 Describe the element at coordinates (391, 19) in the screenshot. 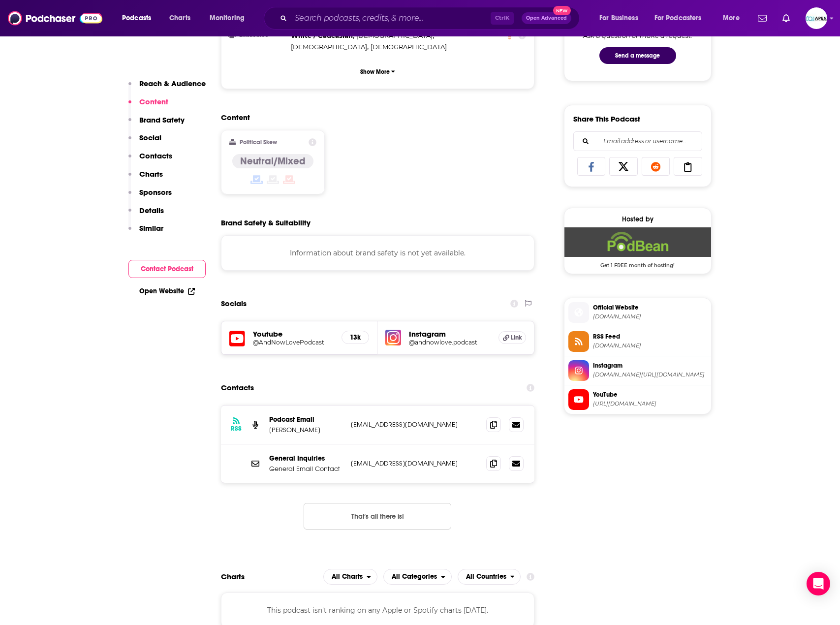

I see `input: Search podcasts, credits, & more...` at that location.